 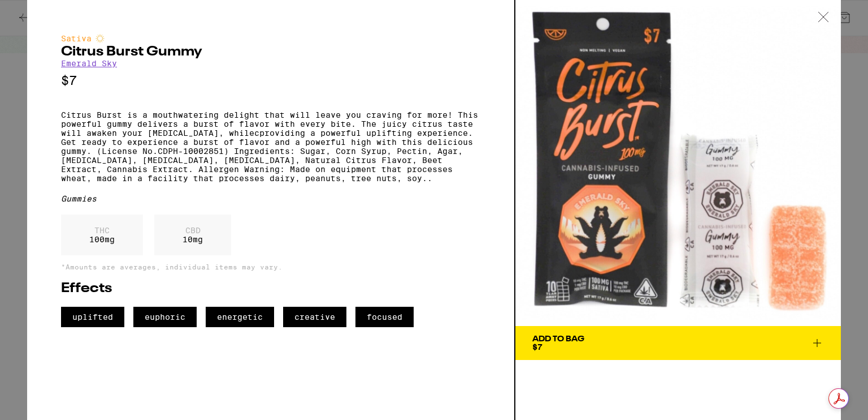 I want to click on h2: Effects, so click(x=270, y=289).